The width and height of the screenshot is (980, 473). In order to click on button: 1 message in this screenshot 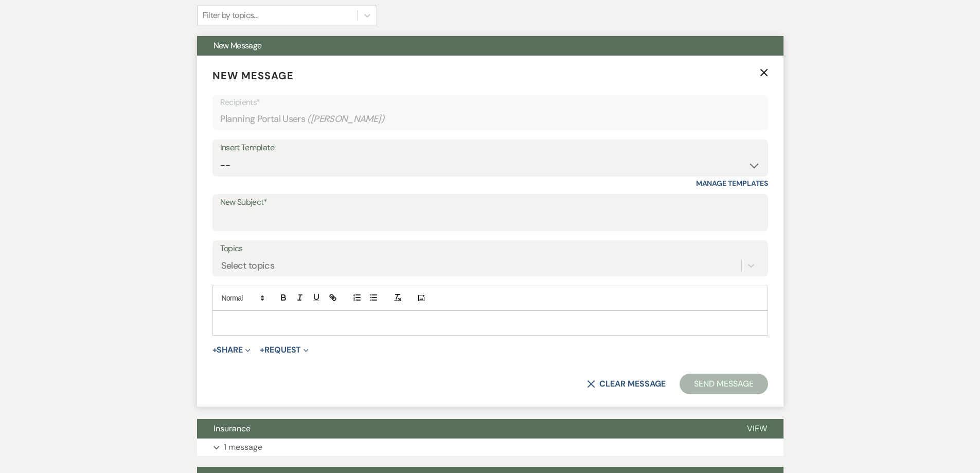, I will do `click(490, 448)`.